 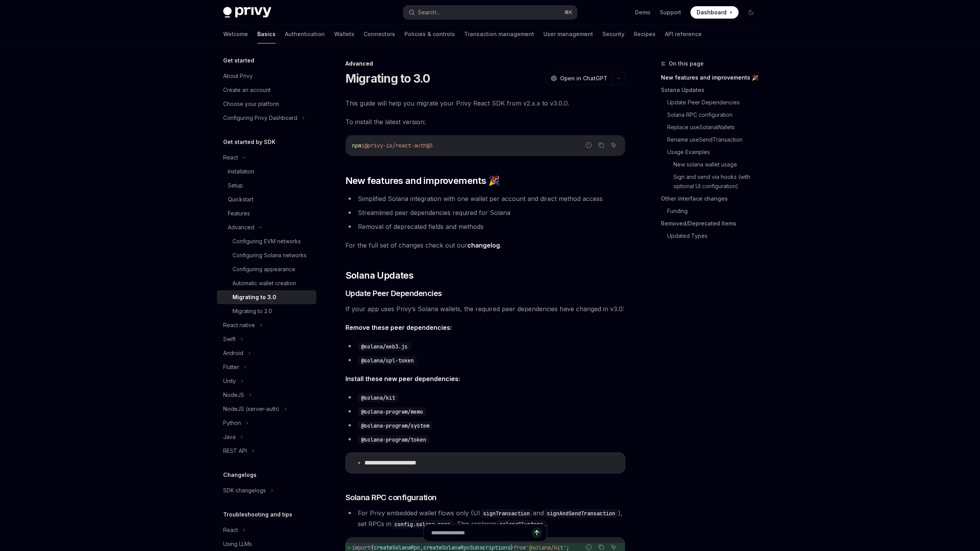 I want to click on span: Dashboard, so click(x=711, y=12).